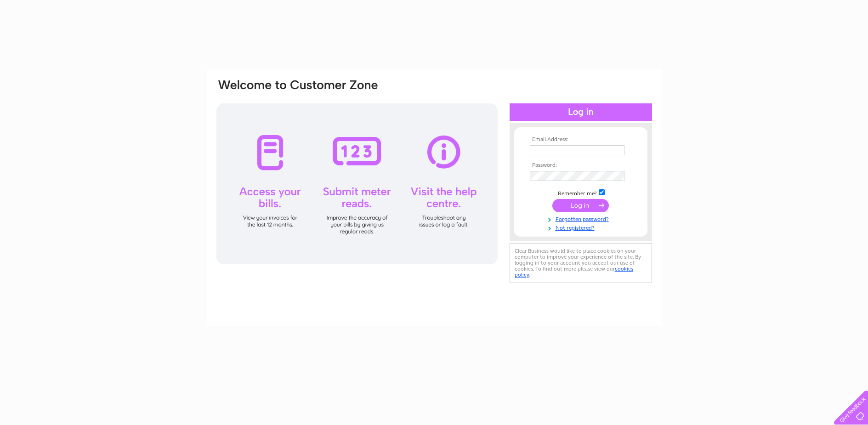 The image size is (868, 425). I want to click on th: Password:, so click(581, 166).